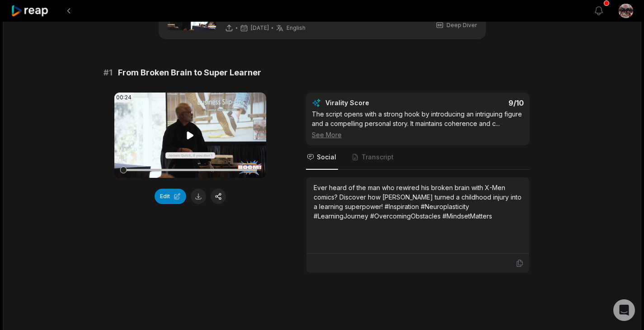 Image resolution: width=644 pixels, height=330 pixels. Describe the element at coordinates (377, 157) in the screenshot. I see `span: Transcript` at that location.